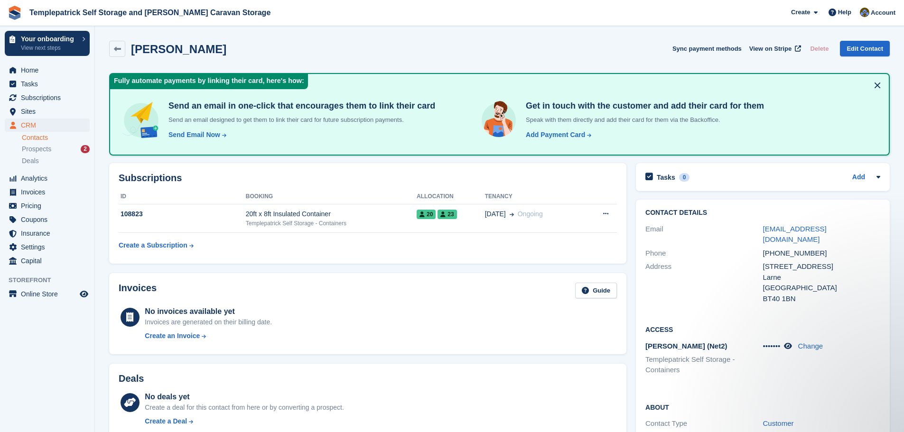 This screenshot has height=432, width=904. I want to click on span: CRM, so click(49, 125).